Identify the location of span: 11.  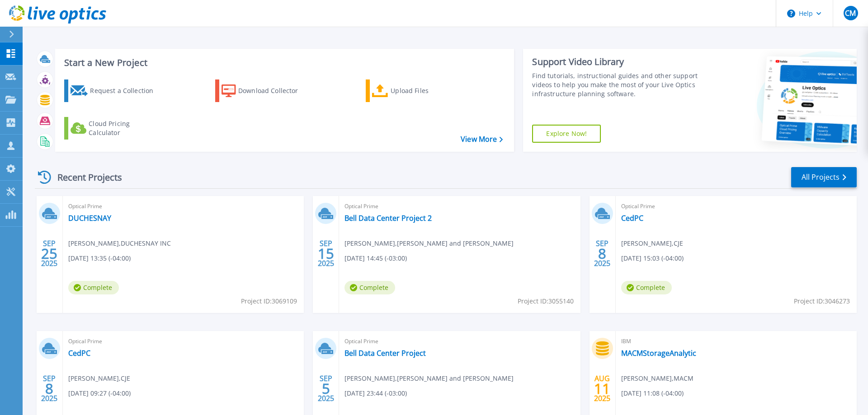
(602, 388).